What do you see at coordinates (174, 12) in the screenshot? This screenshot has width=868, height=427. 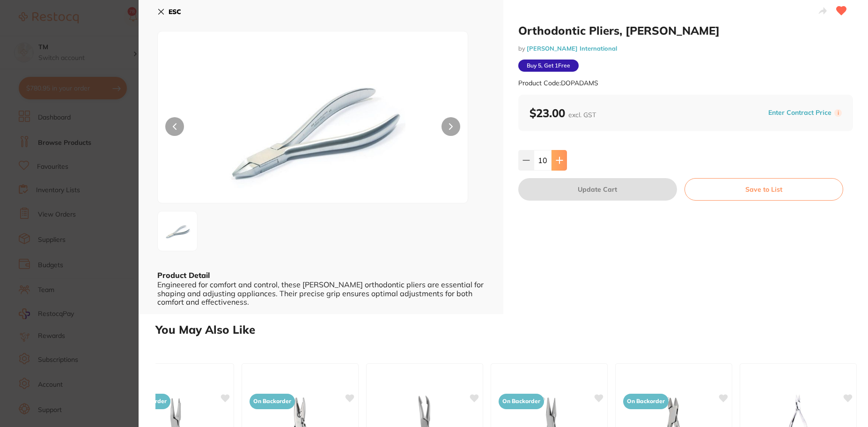 I see `b: ESC` at bounding box center [174, 12].